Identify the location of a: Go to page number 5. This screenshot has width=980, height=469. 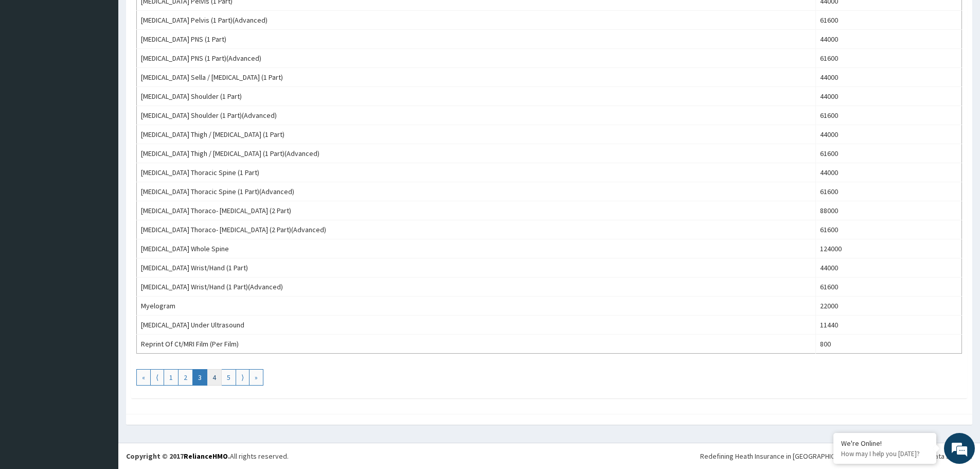
(228, 377).